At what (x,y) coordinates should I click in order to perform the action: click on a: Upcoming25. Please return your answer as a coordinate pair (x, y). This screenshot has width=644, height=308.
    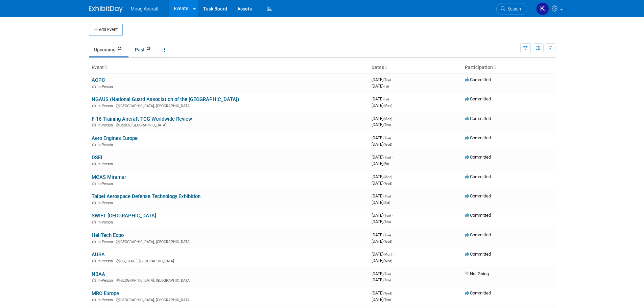
    Looking at the image, I should click on (108, 50).